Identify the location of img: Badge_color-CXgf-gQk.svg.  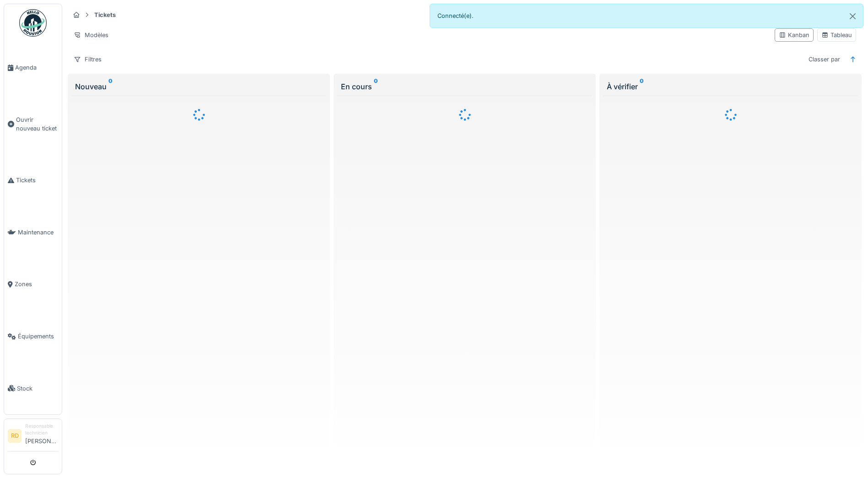
(33, 23).